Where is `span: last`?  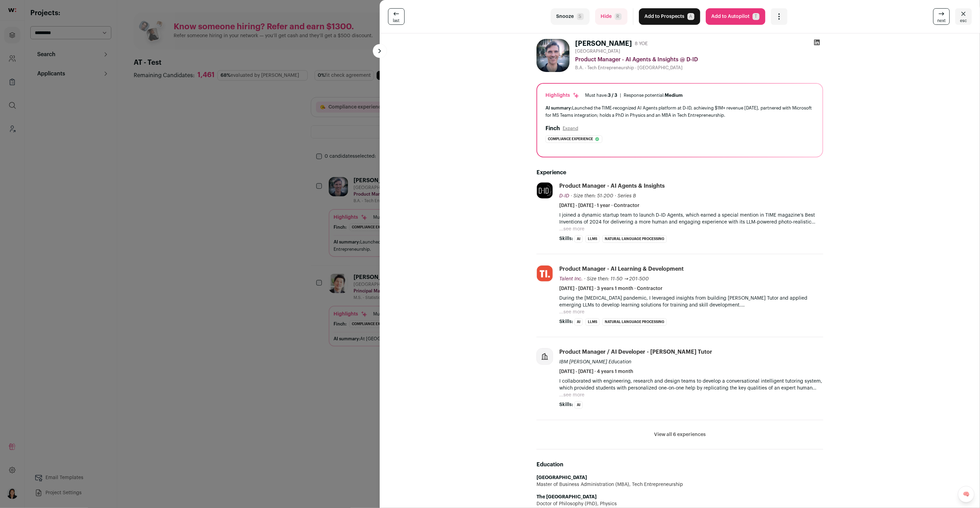
span: last is located at coordinates (396, 21).